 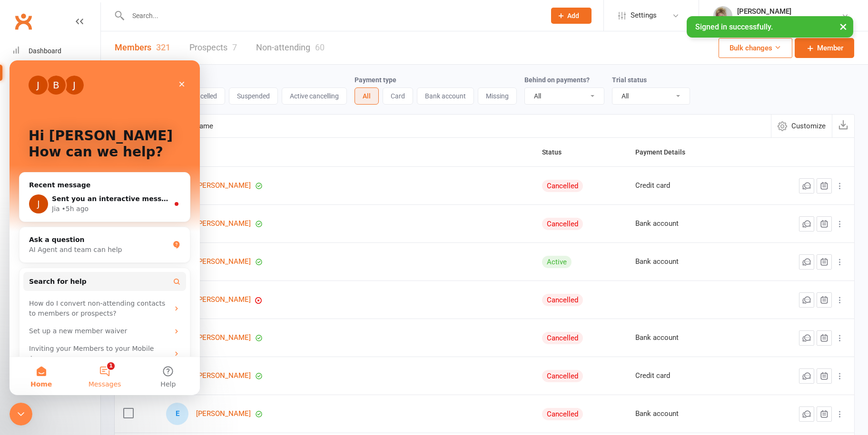 I want to click on input: Search..., so click(x=332, y=16).